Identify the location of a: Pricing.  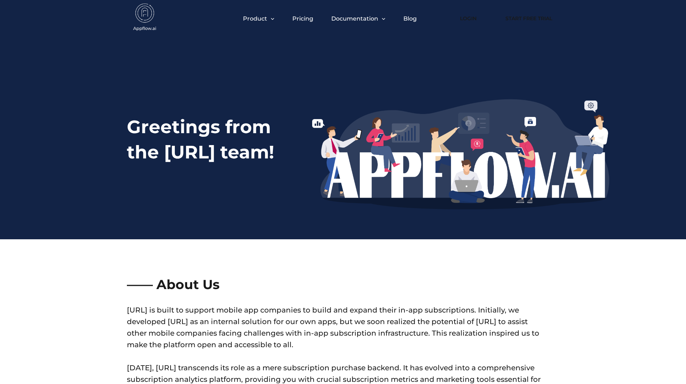
(303, 18).